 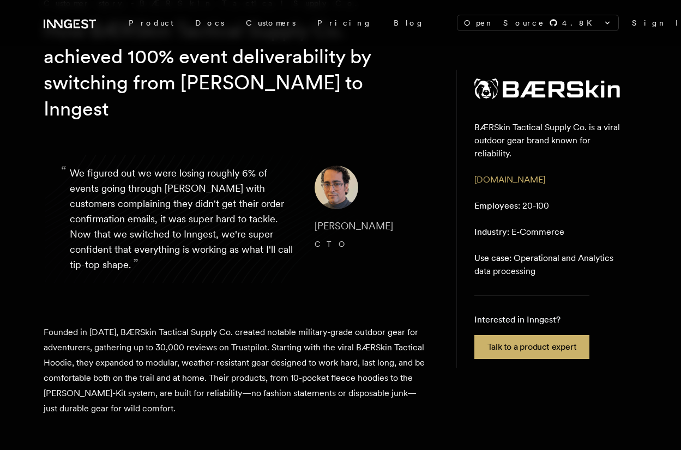 What do you see at coordinates (504, 23) in the screenshot?
I see `span: Open Source` at bounding box center [504, 23].